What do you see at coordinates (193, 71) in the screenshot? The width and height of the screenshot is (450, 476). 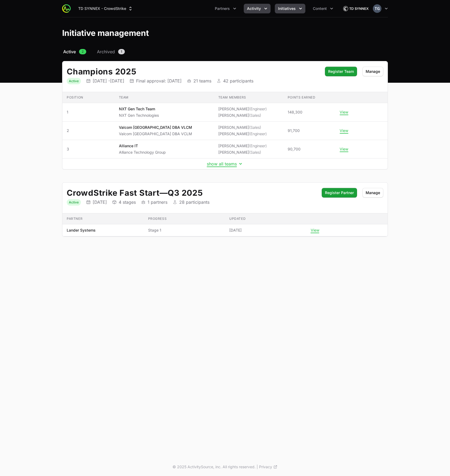 I see `h2: Champions 2025` at bounding box center [193, 71].